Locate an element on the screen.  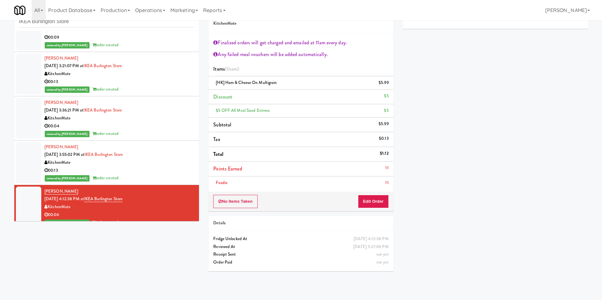
span: Foodie is located at coordinates (221, 183).